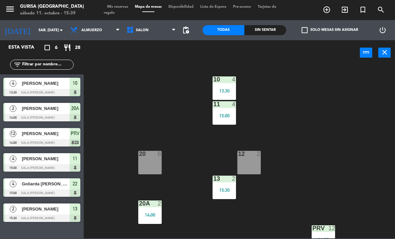 The height and width of the screenshot is (239, 395). I want to click on span: Pre-acceso, so click(242, 7).